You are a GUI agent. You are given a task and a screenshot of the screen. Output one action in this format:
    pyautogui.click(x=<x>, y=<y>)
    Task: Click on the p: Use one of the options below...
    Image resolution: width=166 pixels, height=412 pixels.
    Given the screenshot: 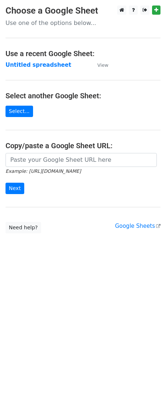 What is the action you would take?
    pyautogui.click(x=83, y=23)
    